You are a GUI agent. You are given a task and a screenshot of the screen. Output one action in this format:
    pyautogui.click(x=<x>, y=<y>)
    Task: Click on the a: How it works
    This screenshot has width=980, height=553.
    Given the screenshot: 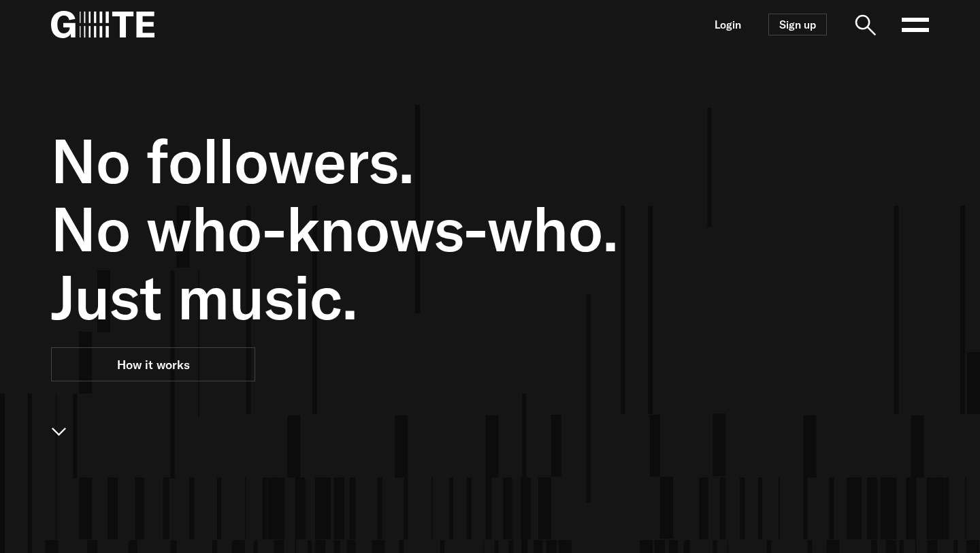 What is the action you would take?
    pyautogui.click(x=153, y=364)
    